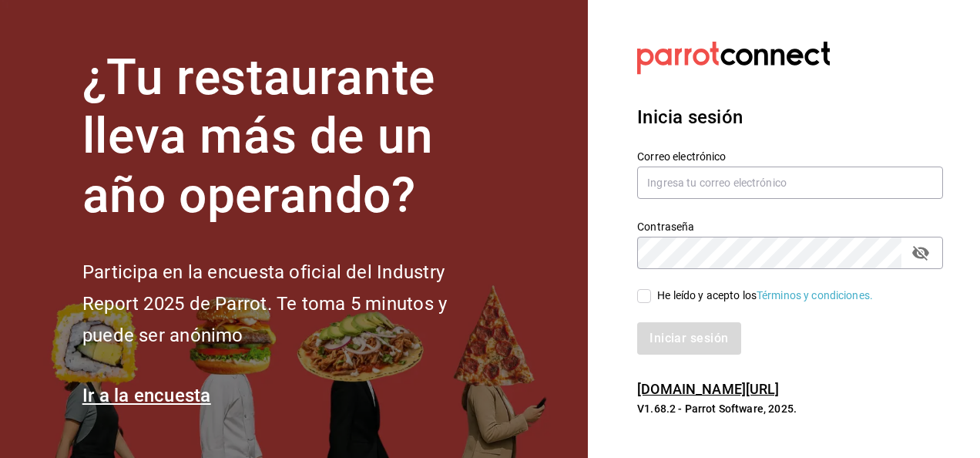  I want to click on input: Ingresa tu correo electrónico, so click(790, 182).